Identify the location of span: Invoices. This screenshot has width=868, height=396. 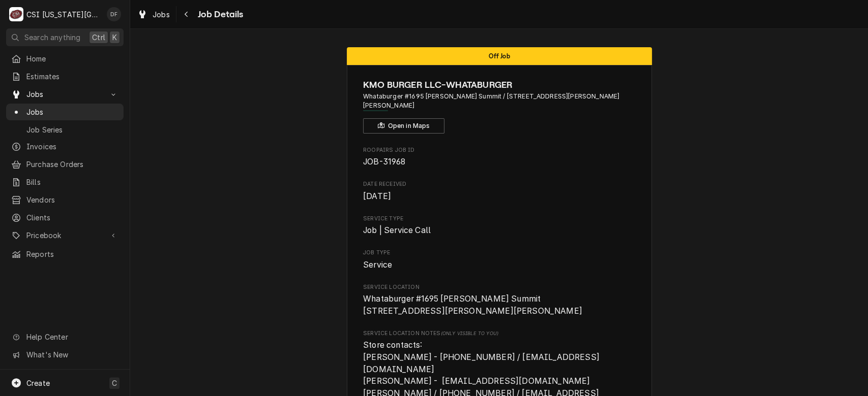
(72, 146).